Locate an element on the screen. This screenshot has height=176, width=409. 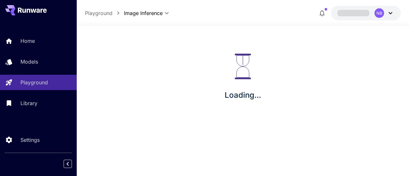
div: NB is located at coordinates (380, 13).